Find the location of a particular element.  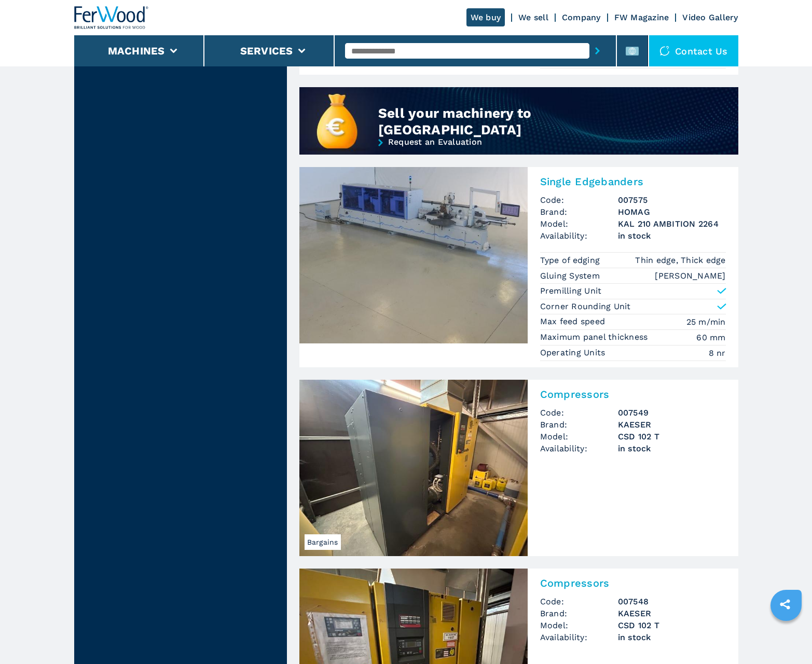

p: Type of edging is located at coordinates (571, 261).